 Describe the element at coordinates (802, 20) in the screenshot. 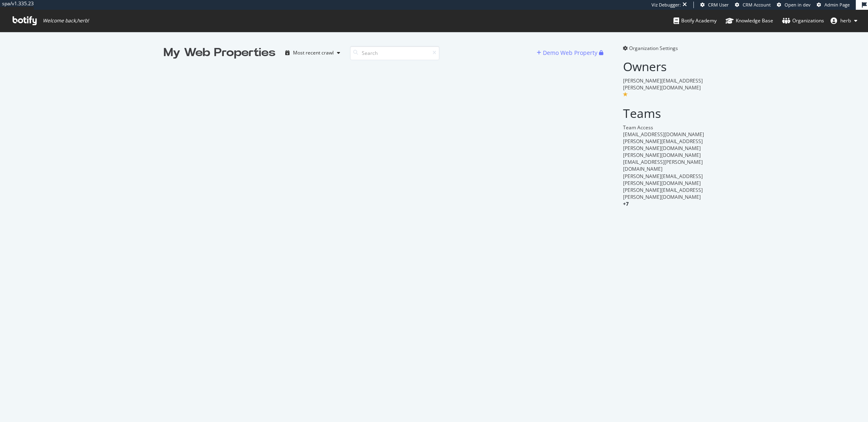

I see `a: Organizations` at that location.